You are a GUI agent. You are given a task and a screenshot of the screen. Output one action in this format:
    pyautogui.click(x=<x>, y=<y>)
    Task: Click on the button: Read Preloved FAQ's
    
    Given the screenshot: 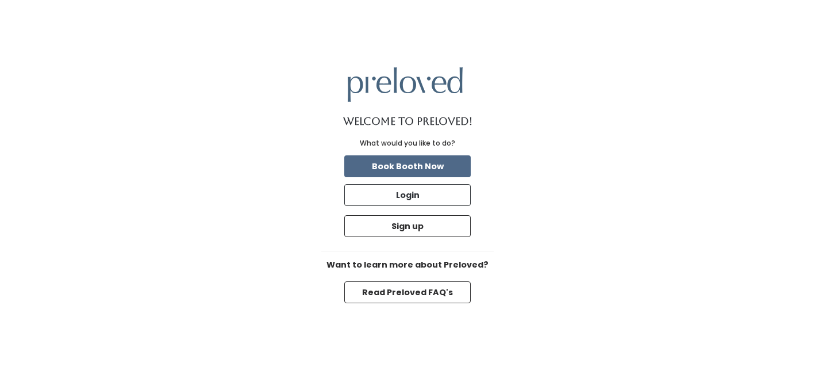 What is the action you would take?
    pyautogui.click(x=408, y=292)
    